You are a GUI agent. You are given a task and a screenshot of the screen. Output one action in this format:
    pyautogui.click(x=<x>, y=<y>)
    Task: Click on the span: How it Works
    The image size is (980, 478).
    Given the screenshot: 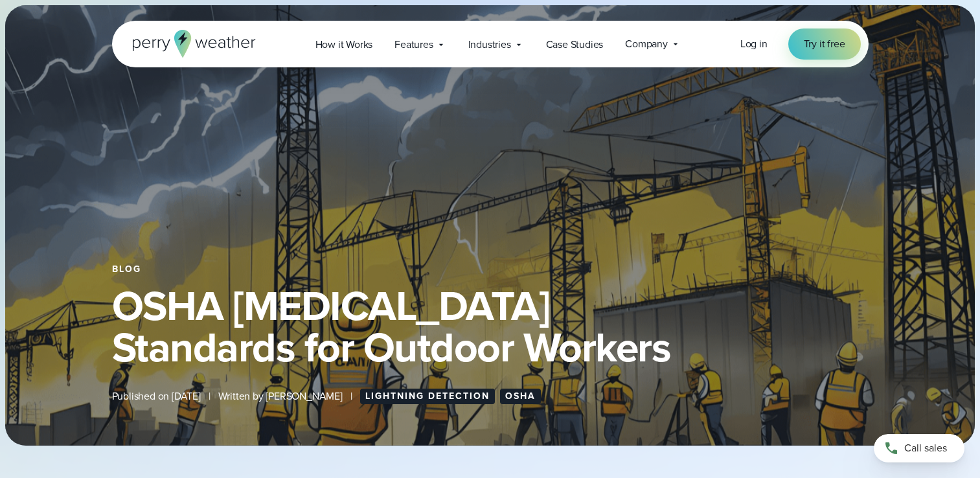 What is the action you would take?
    pyautogui.click(x=344, y=45)
    